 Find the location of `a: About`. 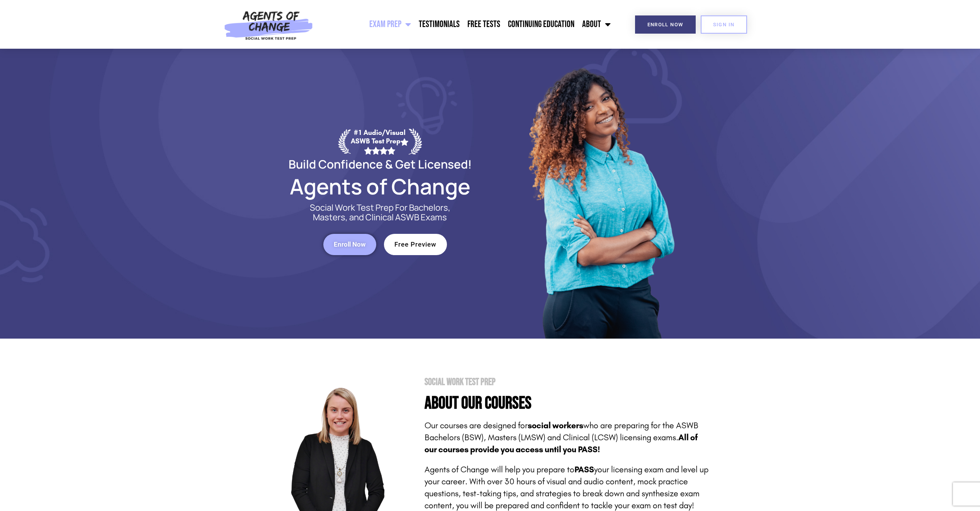

a: About is located at coordinates (596, 24).